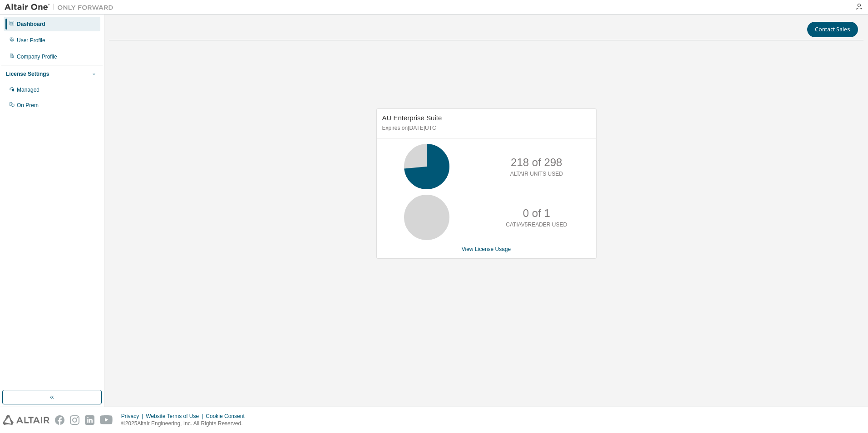 The width and height of the screenshot is (868, 433). Describe the element at coordinates (31, 40) in the screenshot. I see `div: User Profile` at that location.